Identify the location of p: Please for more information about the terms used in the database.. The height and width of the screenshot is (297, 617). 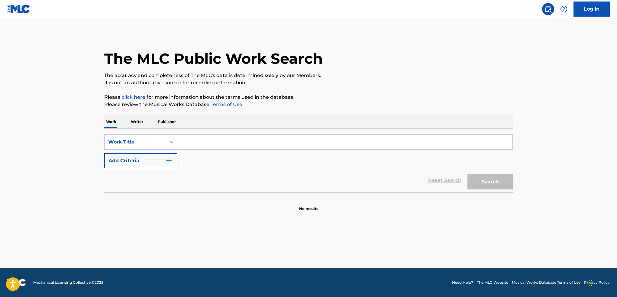
(309, 97).